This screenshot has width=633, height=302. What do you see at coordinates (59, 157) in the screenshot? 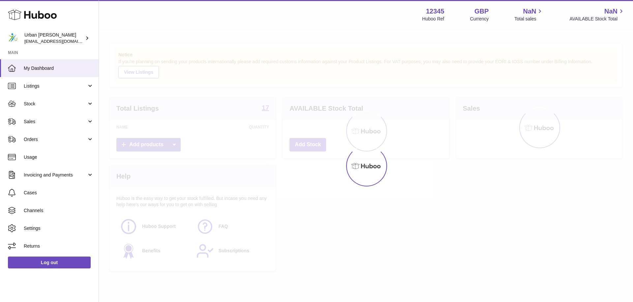
I see `span: Usage` at bounding box center [59, 157].